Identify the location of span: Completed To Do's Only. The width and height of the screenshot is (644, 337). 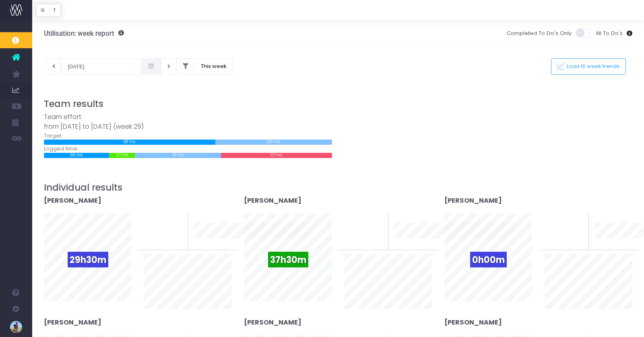
(539, 33).